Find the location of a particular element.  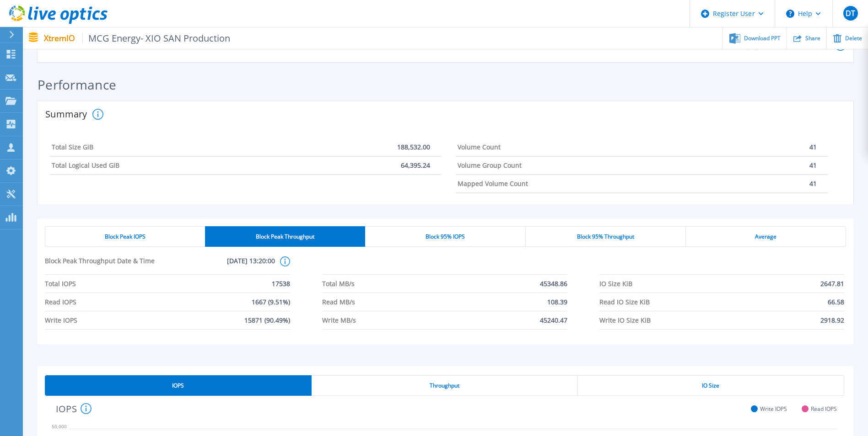

p: ( 41 ) is located at coordinates (752, 46).